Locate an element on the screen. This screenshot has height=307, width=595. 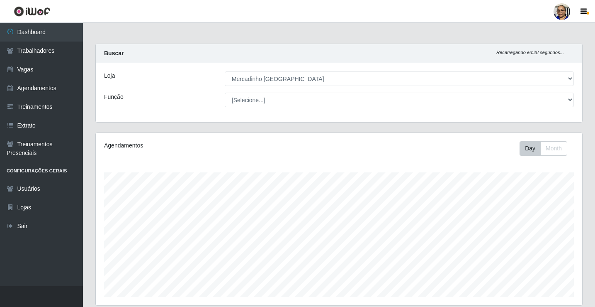
img: CoreUI Logo is located at coordinates (32, 11).